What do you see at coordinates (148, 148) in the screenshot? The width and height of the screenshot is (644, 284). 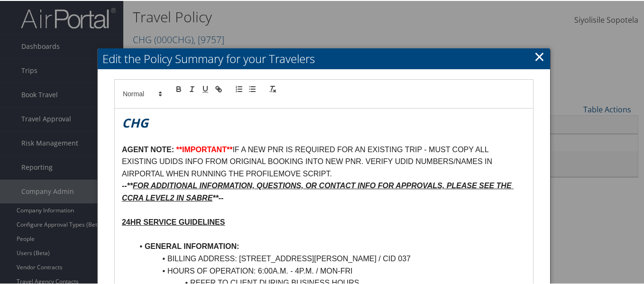 I see `strong: AGENT NOTE:` at bounding box center [148, 148].